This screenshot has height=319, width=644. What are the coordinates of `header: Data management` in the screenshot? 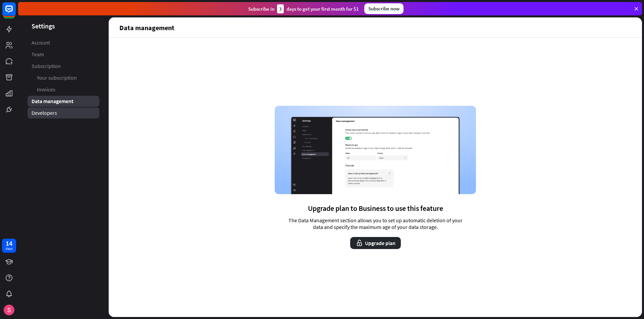 It's located at (375, 28).